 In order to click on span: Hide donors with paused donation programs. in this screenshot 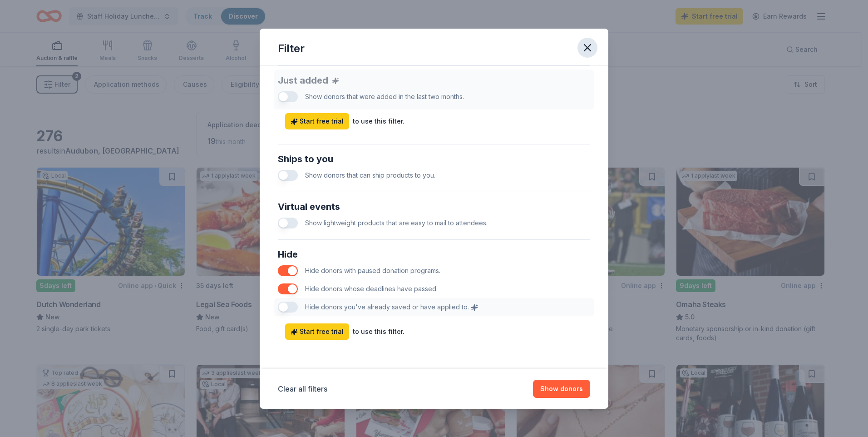, I will do `click(373, 270)`.